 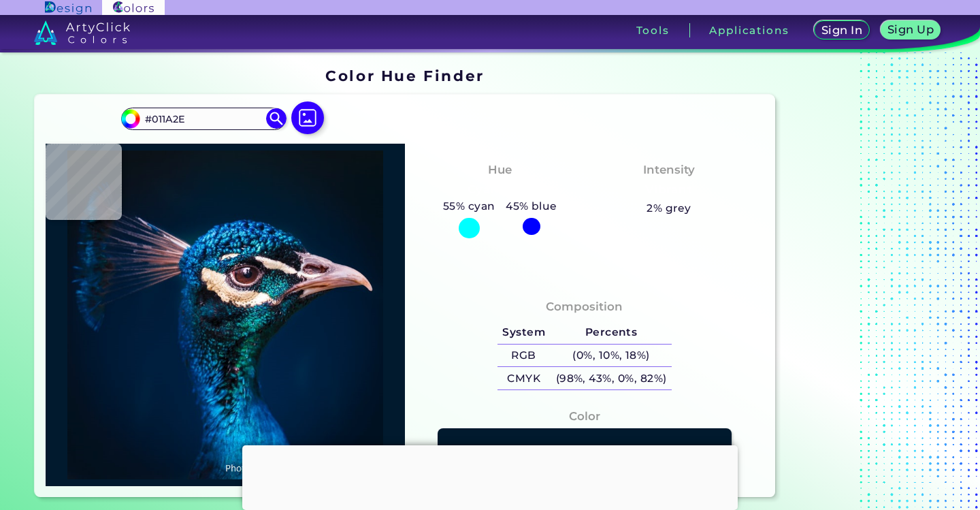 What do you see at coordinates (500, 169) in the screenshot?
I see `h4: Hue` at bounding box center [500, 169].